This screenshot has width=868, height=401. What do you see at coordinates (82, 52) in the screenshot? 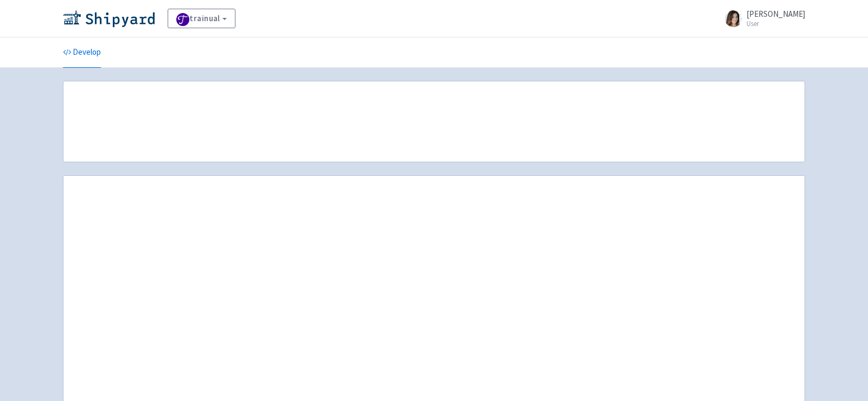
I see `a: Develop` at bounding box center [82, 52].